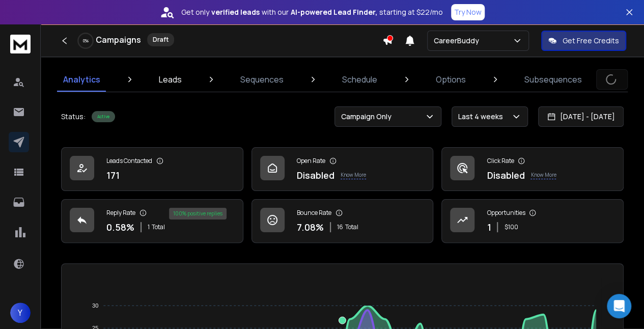 The width and height of the screenshot is (644, 329). What do you see at coordinates (161, 40) in the screenshot?
I see `div: Draft` at bounding box center [161, 40].